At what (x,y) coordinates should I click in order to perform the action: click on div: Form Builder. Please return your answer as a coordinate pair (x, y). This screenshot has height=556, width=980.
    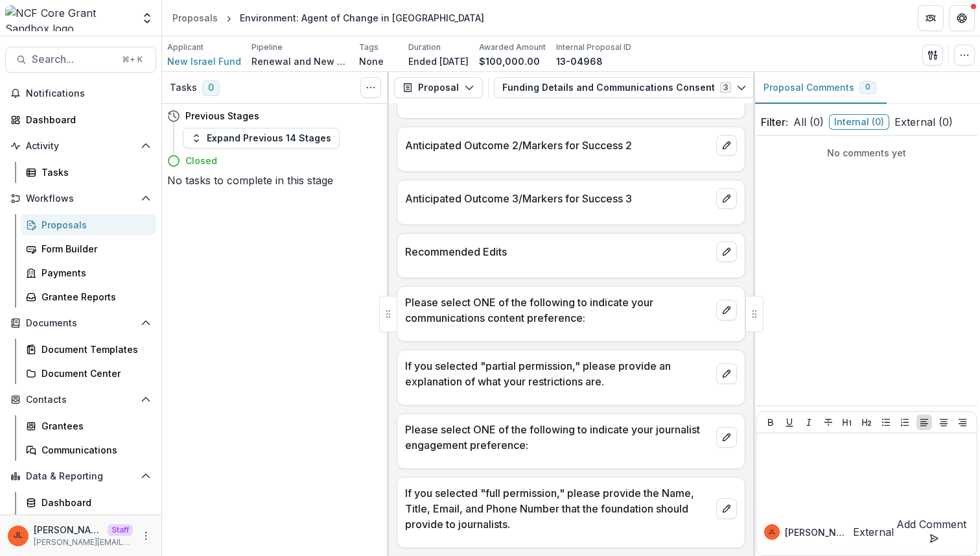
    Looking at the image, I should click on (93, 248).